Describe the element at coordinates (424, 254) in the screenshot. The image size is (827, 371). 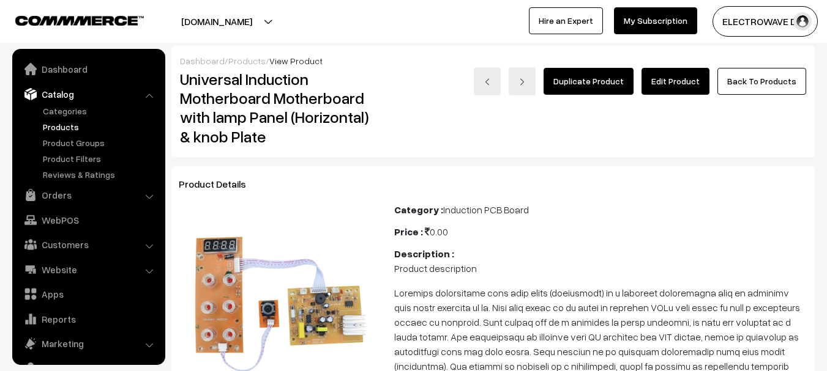
I see `b: Description :` at that location.